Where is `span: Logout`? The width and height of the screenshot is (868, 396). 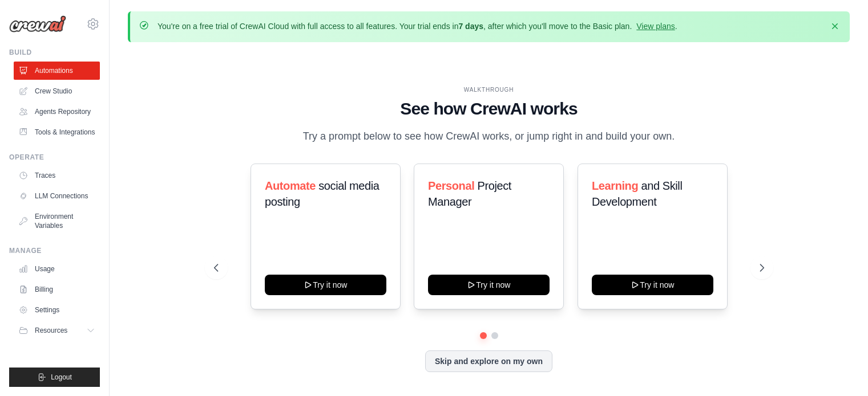
span: Logout is located at coordinates (61, 378).